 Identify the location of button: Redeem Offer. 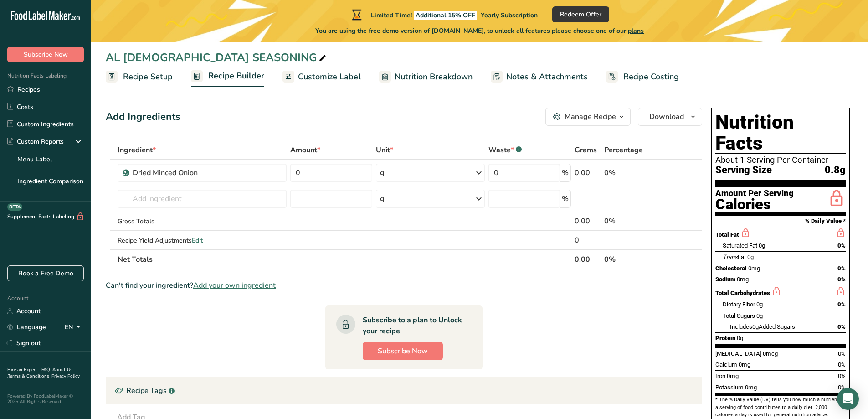
(581, 14).